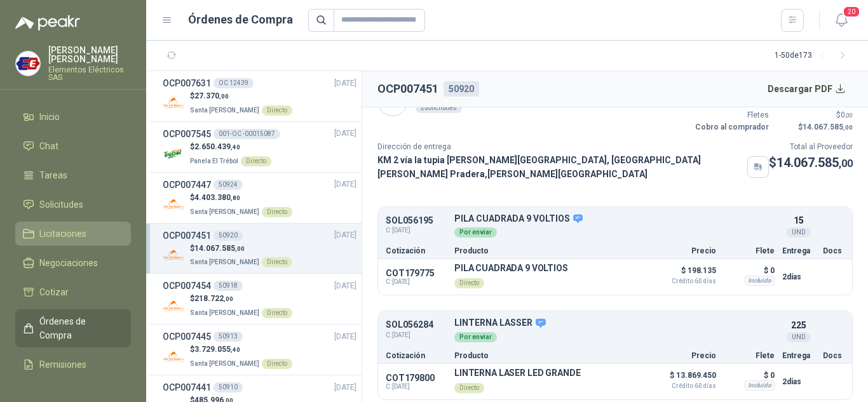 The width and height of the screenshot is (868, 402). Describe the element at coordinates (212, 96) in the screenshot. I see `span: 27.370` at that location.